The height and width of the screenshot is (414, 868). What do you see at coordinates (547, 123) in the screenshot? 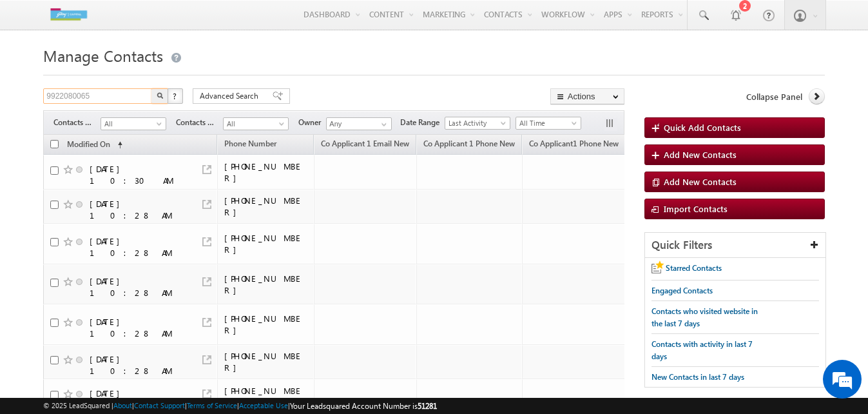
I see `span: All Time` at bounding box center [547, 123].